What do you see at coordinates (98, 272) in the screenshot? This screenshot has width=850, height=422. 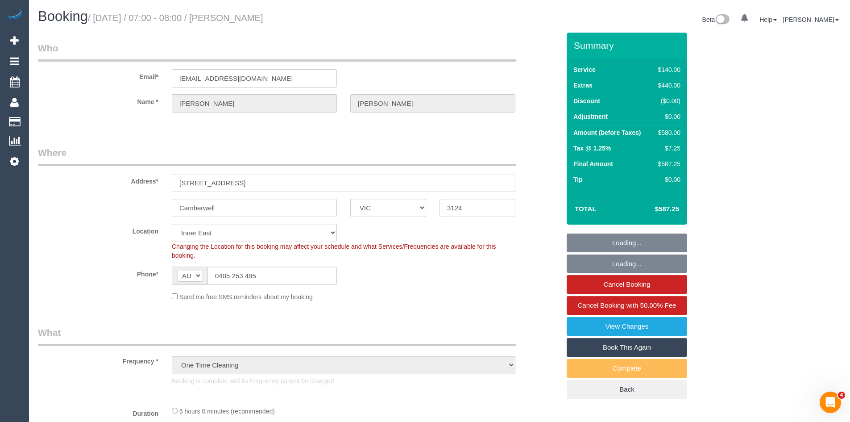 I see `label: Phone*` at bounding box center [98, 272].